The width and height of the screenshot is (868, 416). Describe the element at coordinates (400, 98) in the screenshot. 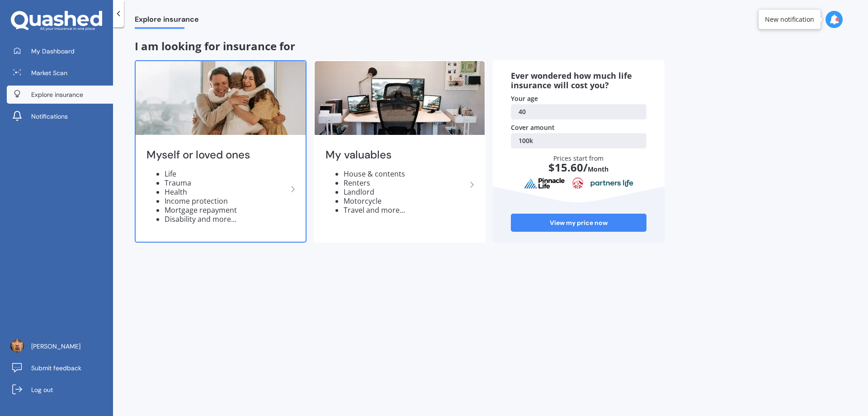

I see `img: My valuables` at that location.